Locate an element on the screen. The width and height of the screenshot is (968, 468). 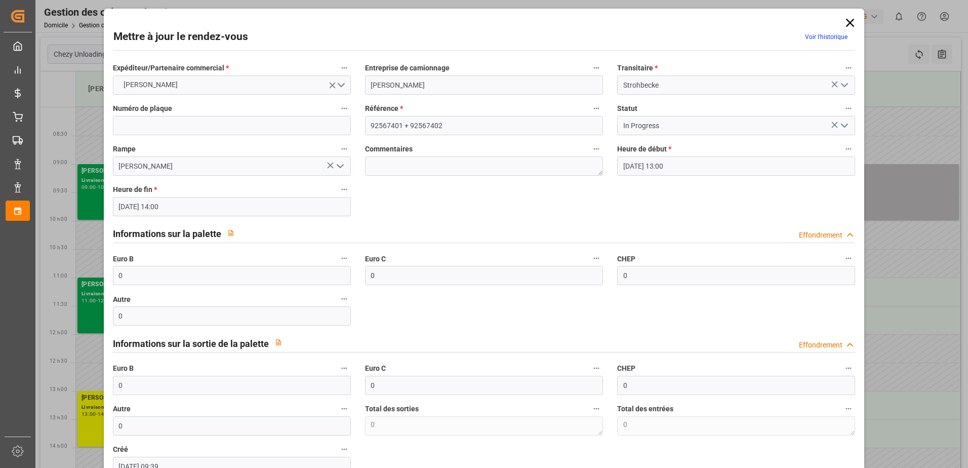
font: Heure de début is located at coordinates (642, 149).